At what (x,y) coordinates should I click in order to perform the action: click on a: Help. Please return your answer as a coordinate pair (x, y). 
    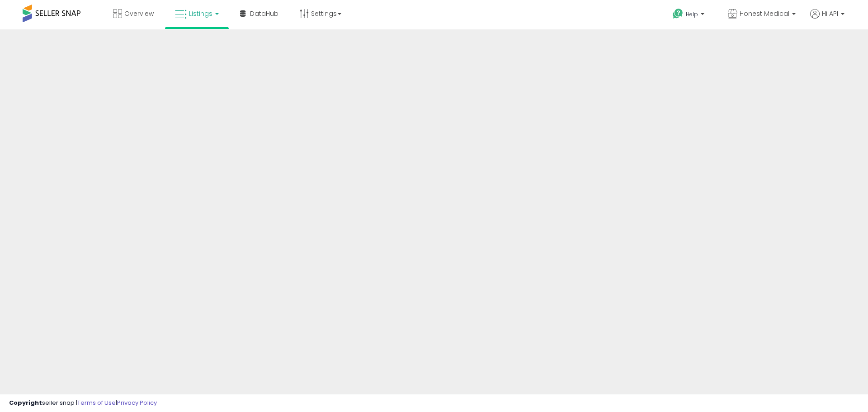
    Looking at the image, I should click on (689, 15).